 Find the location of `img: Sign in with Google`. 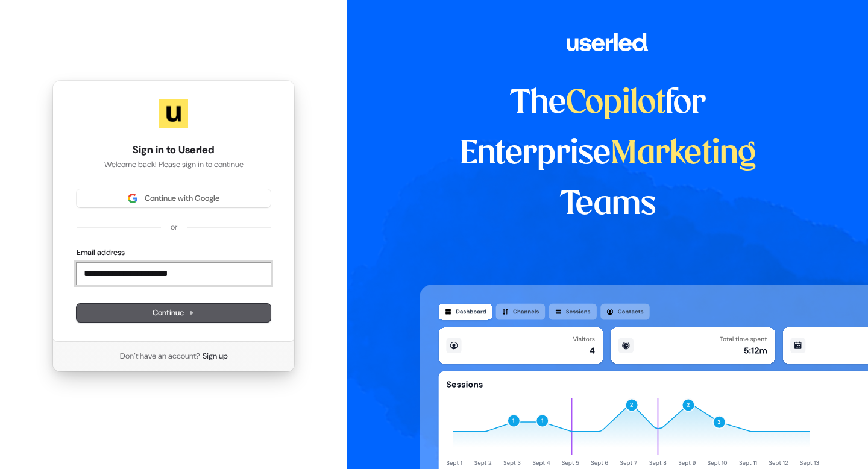

img: Sign in with Google is located at coordinates (132, 199).